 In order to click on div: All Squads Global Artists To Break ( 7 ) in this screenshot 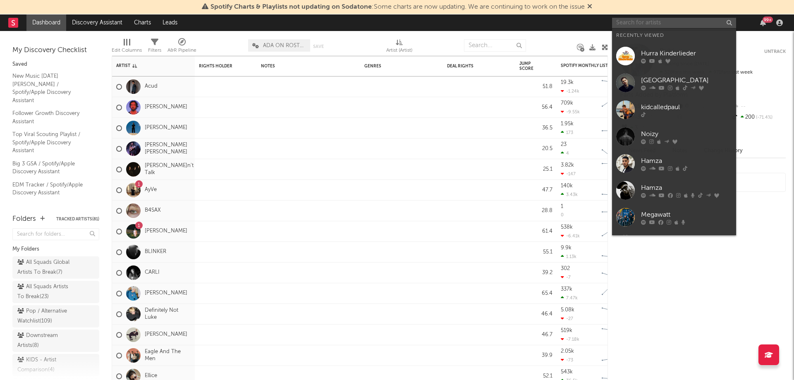, I will do `click(46, 268)`.